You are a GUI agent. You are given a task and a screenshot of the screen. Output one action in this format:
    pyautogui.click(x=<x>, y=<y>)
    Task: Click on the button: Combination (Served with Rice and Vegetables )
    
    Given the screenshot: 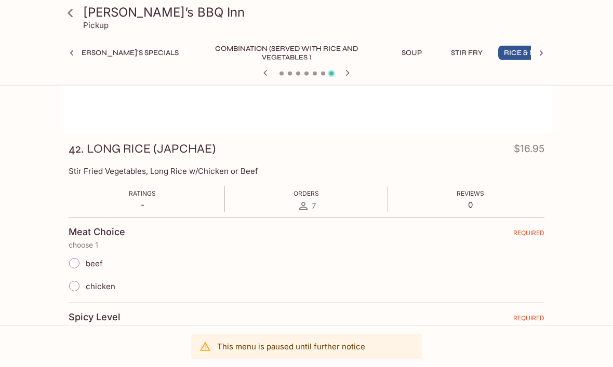 What is the action you would take?
    pyautogui.click(x=286, y=53)
    